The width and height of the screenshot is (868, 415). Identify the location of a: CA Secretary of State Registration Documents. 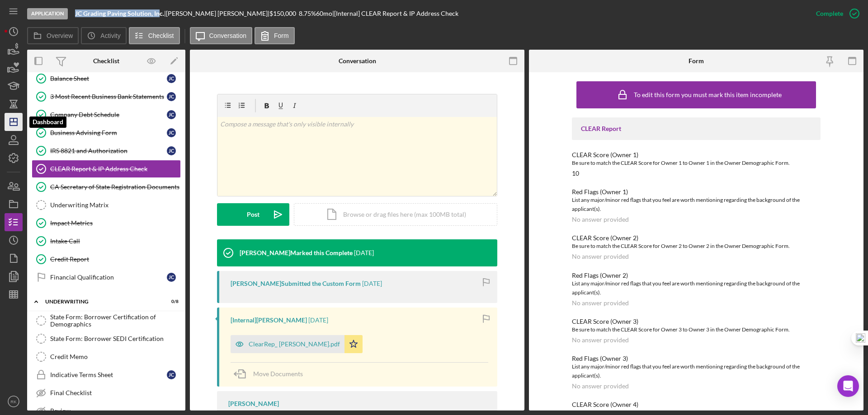
(106, 187).